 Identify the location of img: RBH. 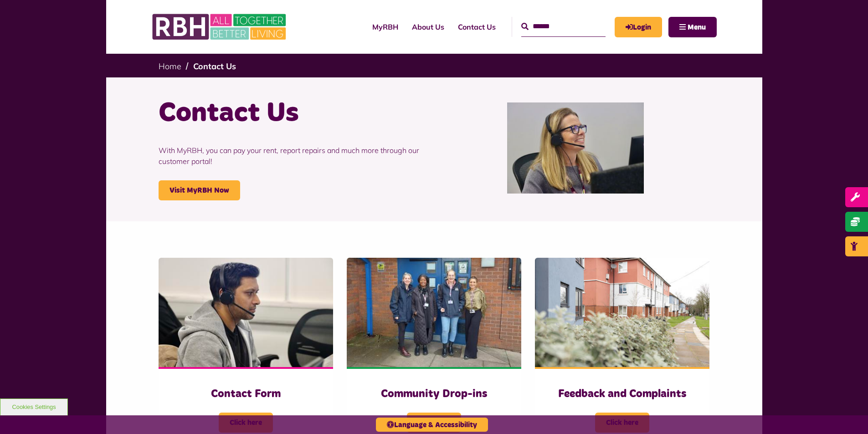
(220, 27).